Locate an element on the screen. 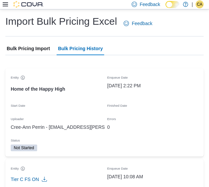  span: Dark Mode is located at coordinates (165, 8).